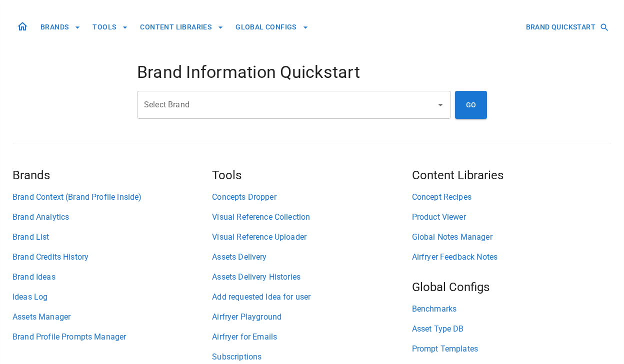  What do you see at coordinates (512, 218) in the screenshot?
I see `a: Product Viewer` at bounding box center [512, 218].